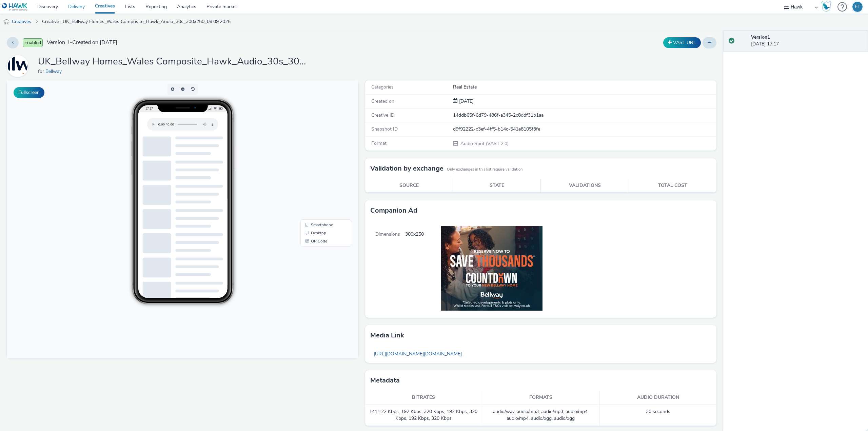 The image size is (868, 431). Describe the element at coordinates (682, 43) in the screenshot. I see `div: Duplicate the creative as a VAST URL` at that location.